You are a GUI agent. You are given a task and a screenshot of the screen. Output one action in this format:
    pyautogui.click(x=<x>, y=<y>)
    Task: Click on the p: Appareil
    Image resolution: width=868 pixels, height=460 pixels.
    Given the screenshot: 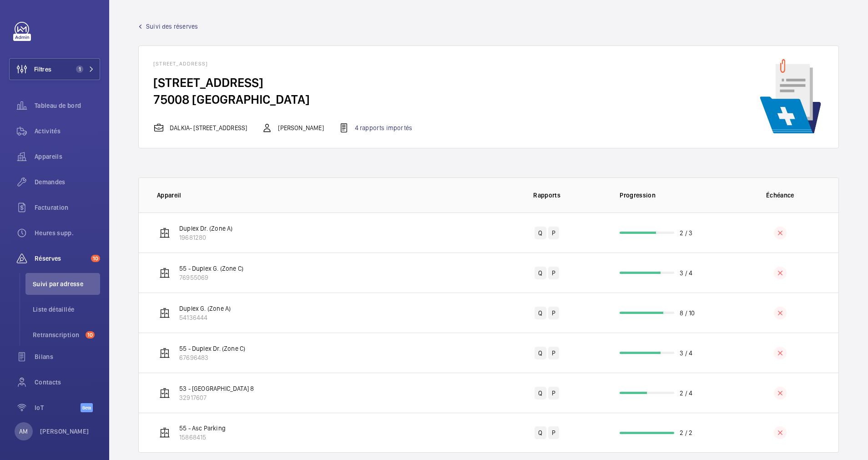 What is the action you would take?
    pyautogui.click(x=322, y=195)
    